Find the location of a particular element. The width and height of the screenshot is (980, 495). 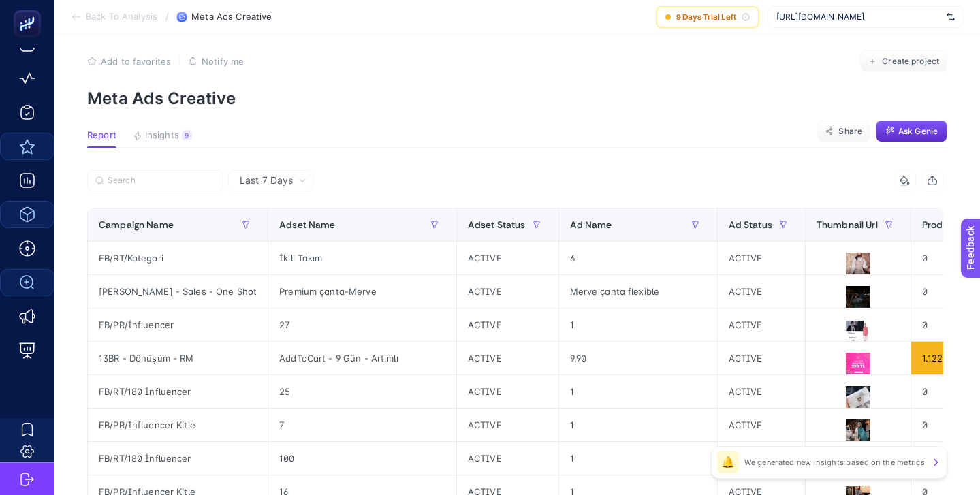

div: Premium çanta-Merve is located at coordinates (362, 291).